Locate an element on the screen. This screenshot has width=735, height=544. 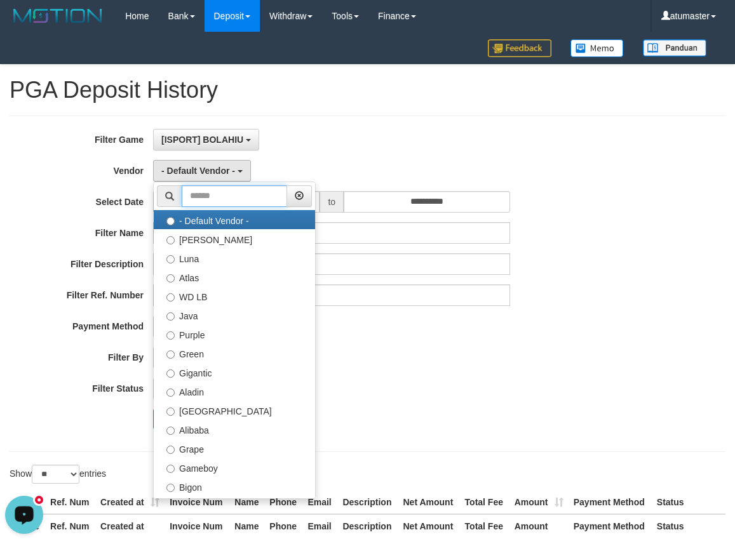
img: panduan.png is located at coordinates (675, 48).